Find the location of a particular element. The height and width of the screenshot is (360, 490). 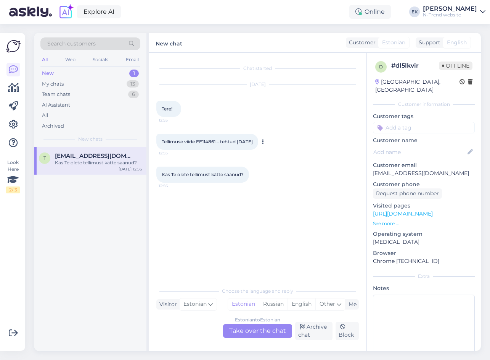

div: New is located at coordinates (48, 73).